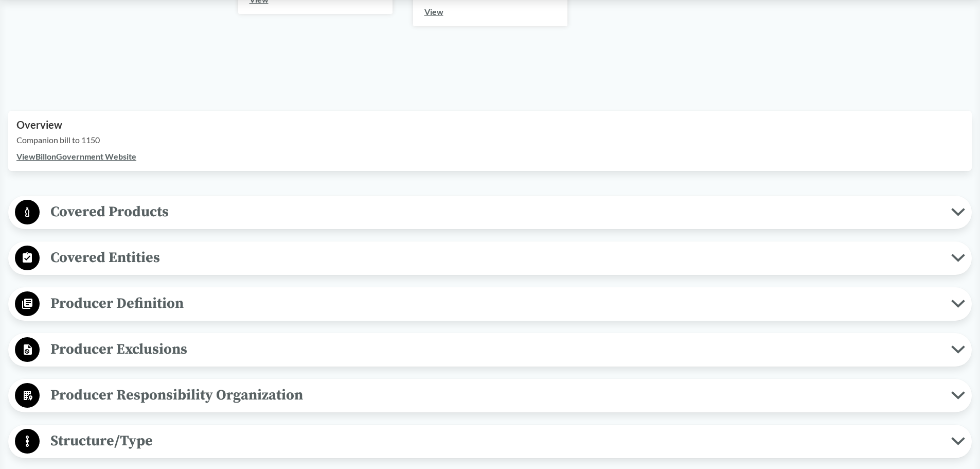 Image resolution: width=980 pixels, height=469 pixels. Describe the element at coordinates (76, 156) in the screenshot. I see `a: ViewBillonGovernment Website` at that location.